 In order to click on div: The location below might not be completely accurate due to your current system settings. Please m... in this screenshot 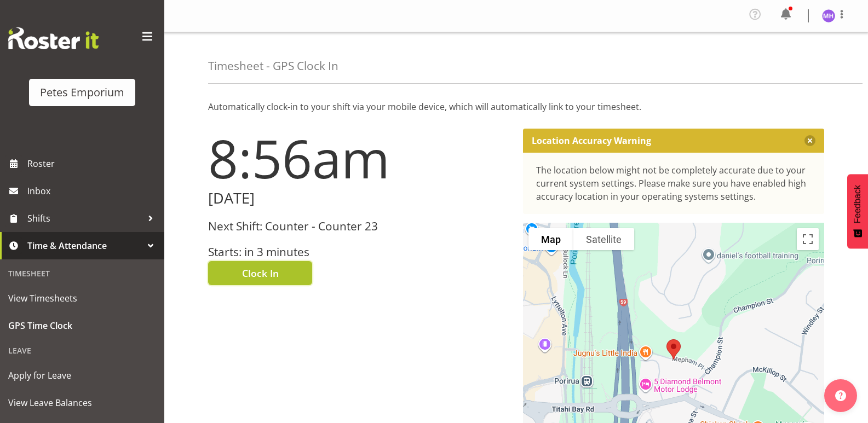, I will do `click(674, 183)`.